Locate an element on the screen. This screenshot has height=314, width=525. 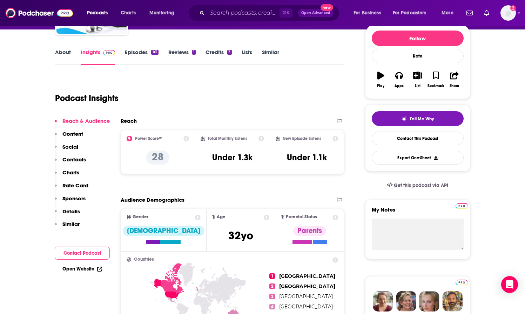
img: User Profile is located at coordinates (508, 13).